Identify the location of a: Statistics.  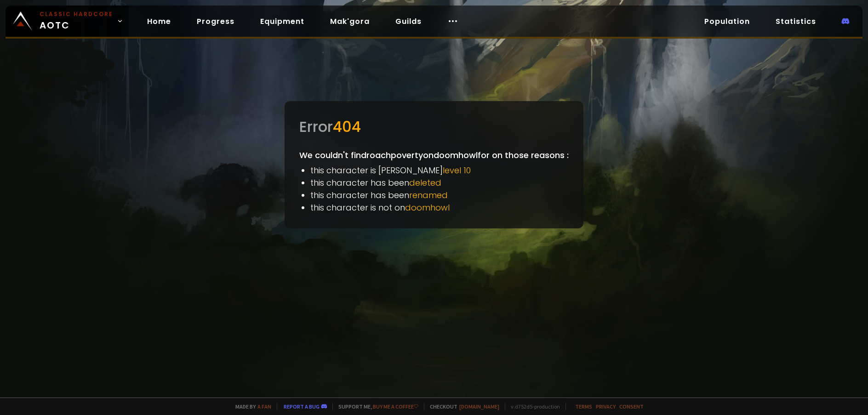
(796, 21).